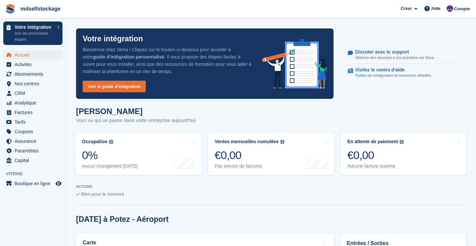 This screenshot has height=246, width=476. I want to click on span: Capital, so click(34, 160).